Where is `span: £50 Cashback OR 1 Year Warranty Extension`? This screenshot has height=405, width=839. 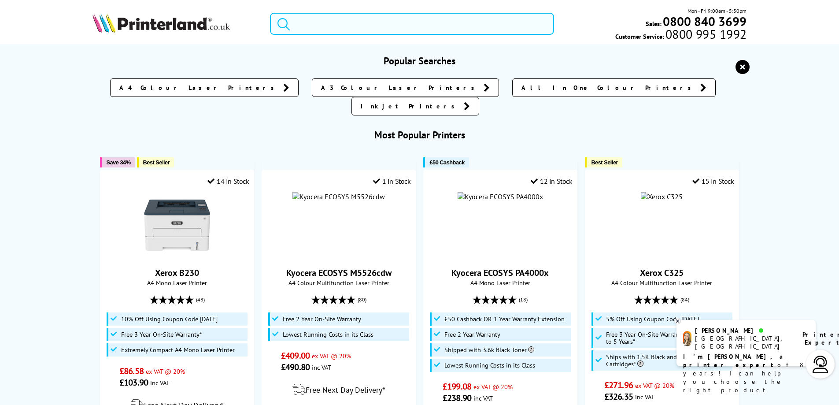
span: £50 Cashback OR 1 Year Warranty Extension is located at coordinates (504, 319).